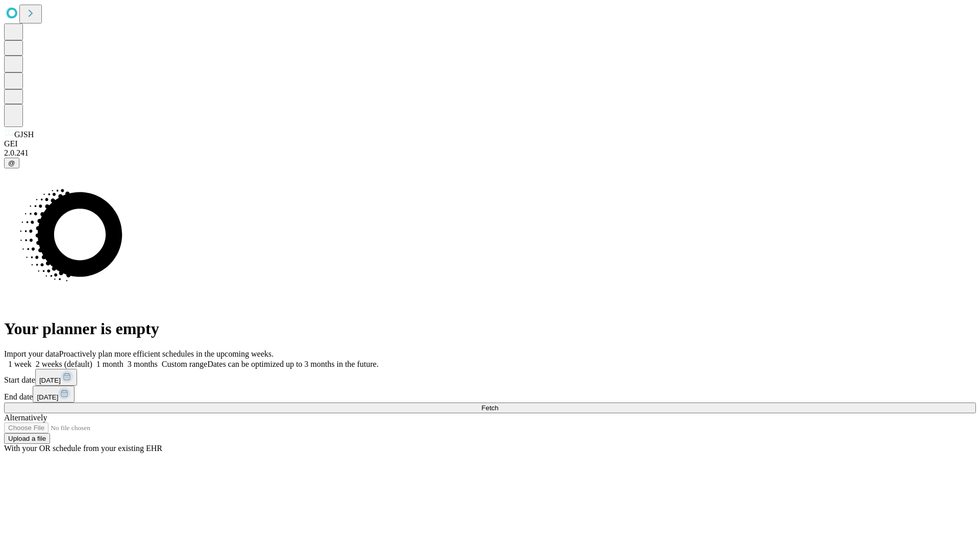  What do you see at coordinates (27, 438) in the screenshot?
I see `button: Upload a file` at bounding box center [27, 438].